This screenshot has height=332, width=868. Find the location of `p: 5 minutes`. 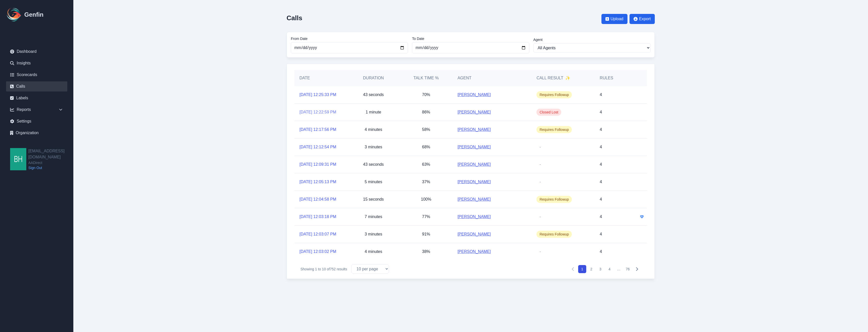

p: 5 minutes is located at coordinates (373, 182).